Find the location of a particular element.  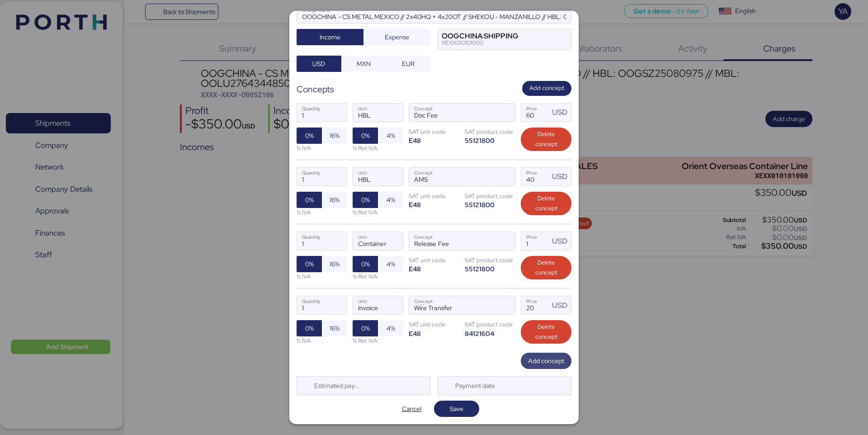

span: Save is located at coordinates (457, 408).